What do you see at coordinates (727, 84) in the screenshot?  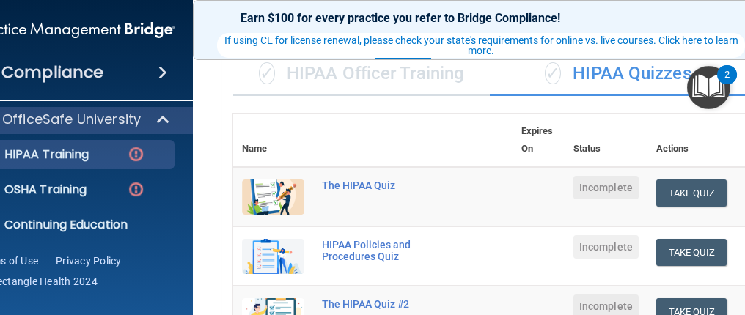 I see `div: 2` at bounding box center [727, 84].